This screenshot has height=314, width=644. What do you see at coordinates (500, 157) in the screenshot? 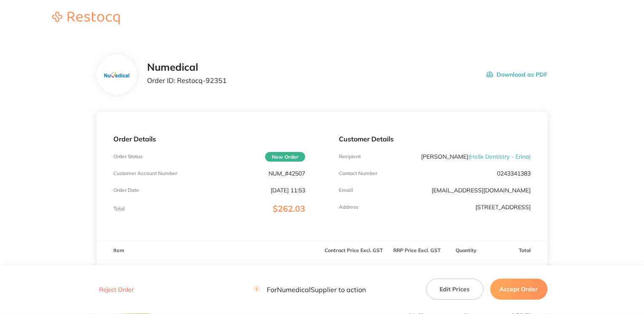
I see `span: ( Helix Dentistry - Erina )` at bounding box center [500, 157].